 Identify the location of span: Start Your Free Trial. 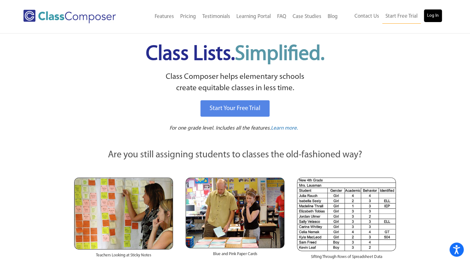
(235, 109).